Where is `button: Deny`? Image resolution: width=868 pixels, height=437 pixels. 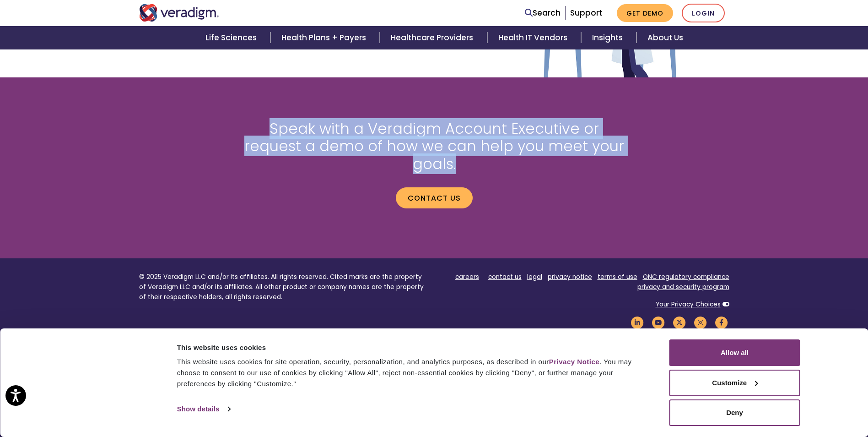 button: Deny is located at coordinates (735, 412).